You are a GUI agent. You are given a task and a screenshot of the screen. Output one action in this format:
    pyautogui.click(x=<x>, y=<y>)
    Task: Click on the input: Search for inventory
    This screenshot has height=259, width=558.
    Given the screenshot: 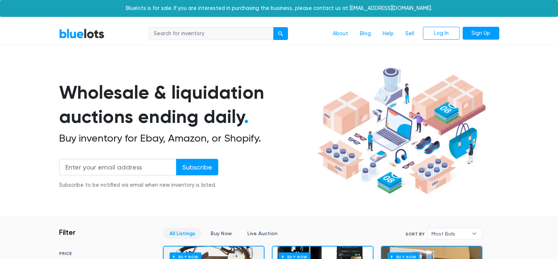 What is the action you would take?
    pyautogui.click(x=211, y=34)
    